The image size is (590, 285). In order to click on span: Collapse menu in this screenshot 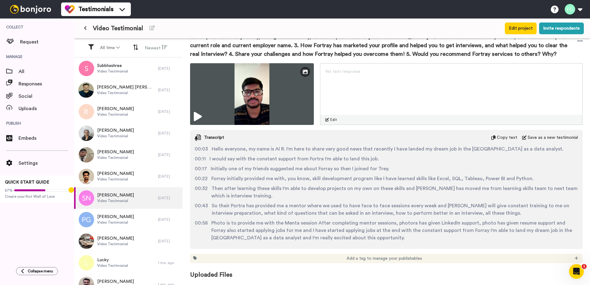, I will do `click(40, 271)`.